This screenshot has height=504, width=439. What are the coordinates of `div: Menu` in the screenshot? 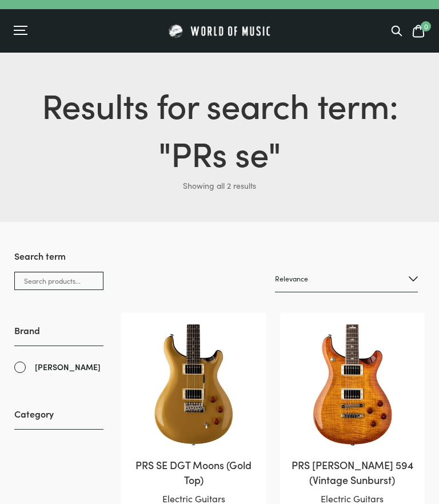 It's located at (65, 31).